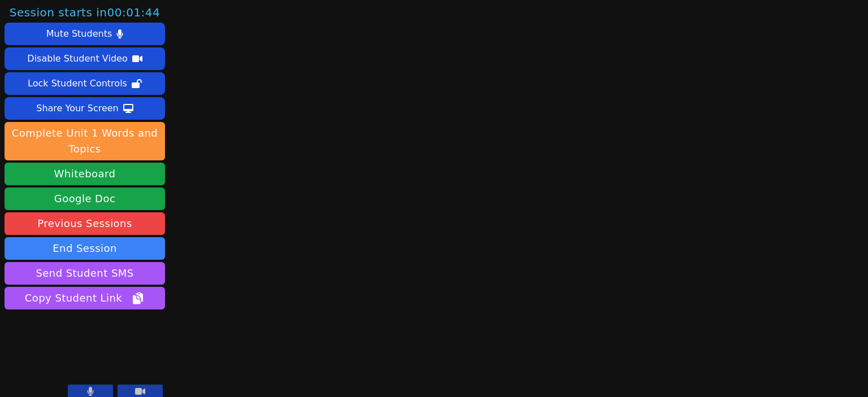 The width and height of the screenshot is (868, 397). Describe the element at coordinates (85, 199) in the screenshot. I see `a: Google Doc` at that location.